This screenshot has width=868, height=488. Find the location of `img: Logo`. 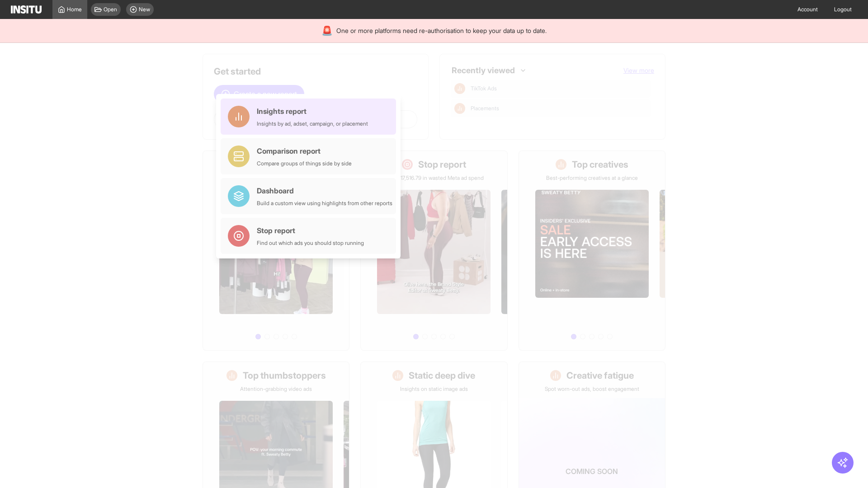

img: Logo is located at coordinates (26, 9).